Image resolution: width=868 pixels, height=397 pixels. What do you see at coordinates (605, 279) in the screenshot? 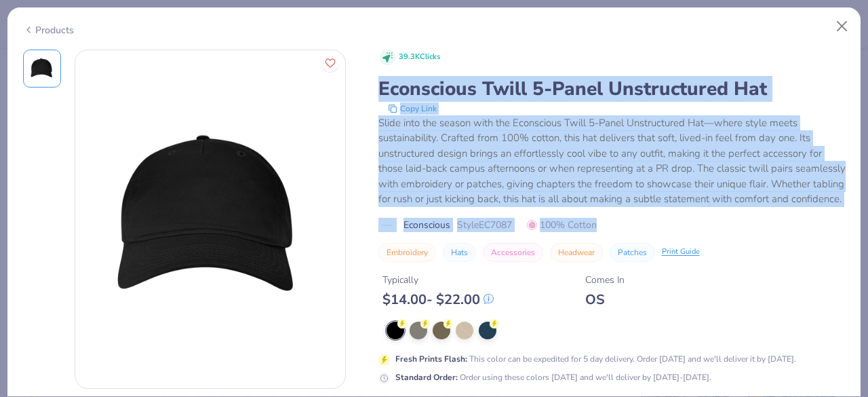
I see `div: Comes In` at bounding box center [605, 279].